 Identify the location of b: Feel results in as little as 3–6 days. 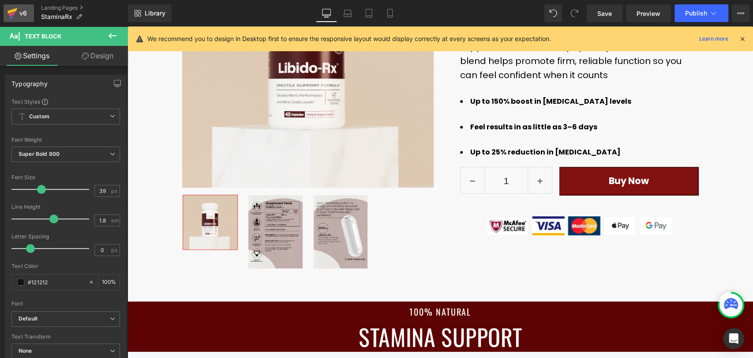
(406, 100).